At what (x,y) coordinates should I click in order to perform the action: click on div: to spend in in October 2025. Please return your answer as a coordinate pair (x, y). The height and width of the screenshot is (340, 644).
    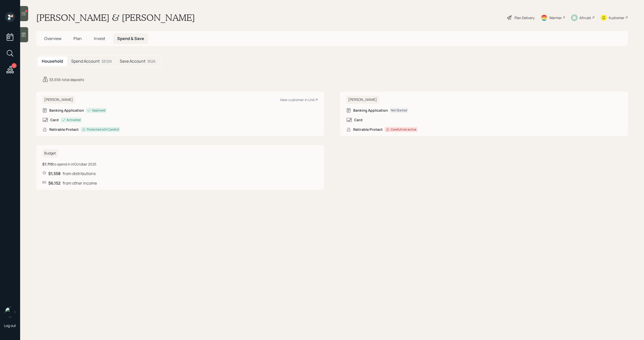
    Looking at the image, I should click on (69, 164).